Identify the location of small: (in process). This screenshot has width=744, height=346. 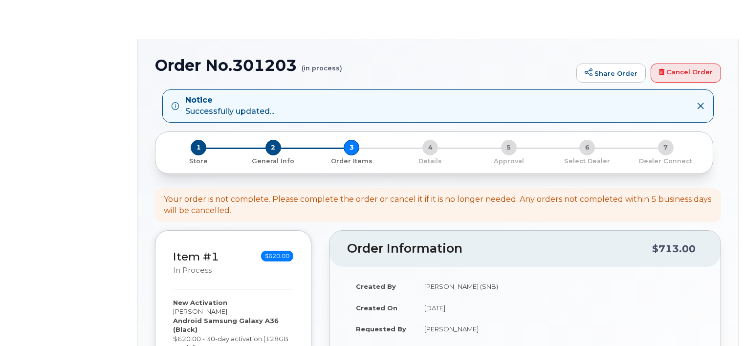
(322, 64).